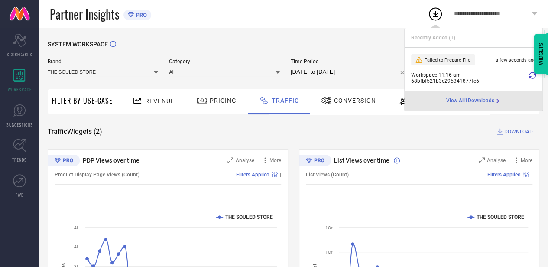 The image size is (548, 267). Describe the element at coordinates (361, 160) in the screenshot. I see `span: List Views over time` at that location.